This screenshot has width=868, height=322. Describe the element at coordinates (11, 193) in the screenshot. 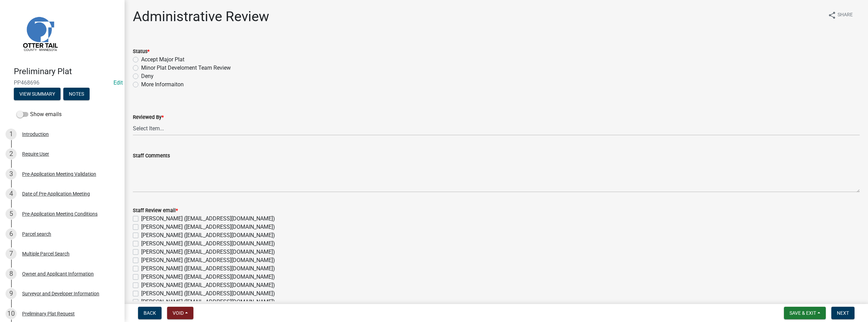

I see `div: 4` at that location.